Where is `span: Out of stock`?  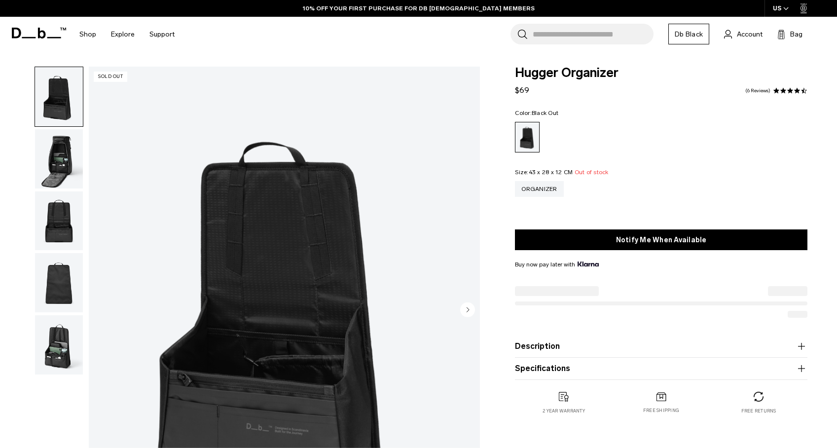 span: Out of stock is located at coordinates (591, 172).